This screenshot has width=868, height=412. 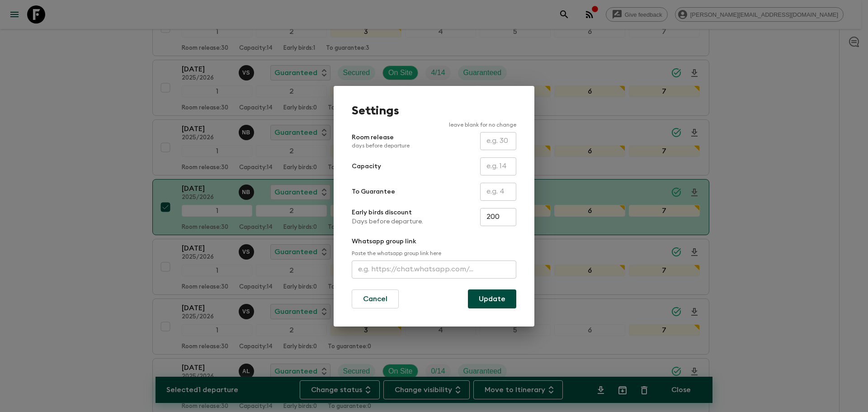 What do you see at coordinates (434, 269) in the screenshot?
I see `input: e.g. https://chat.whatsapp.com/...` at bounding box center [434, 269].